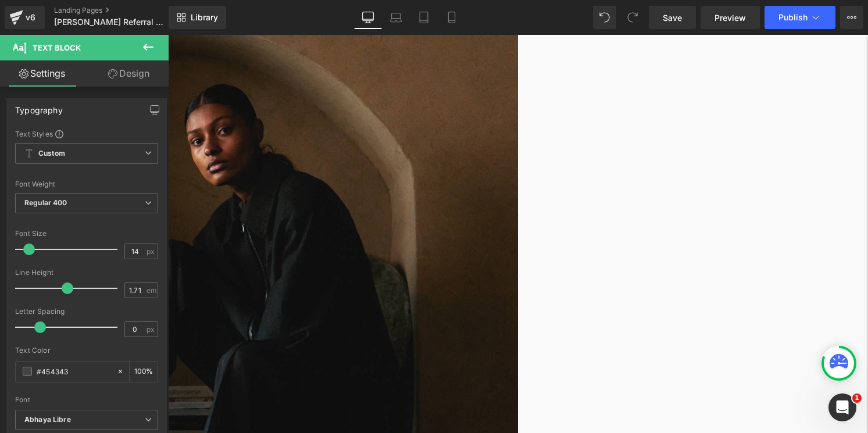 The height and width of the screenshot is (433, 868). What do you see at coordinates (204, 17) in the screenshot?
I see `span: Library` at bounding box center [204, 17].